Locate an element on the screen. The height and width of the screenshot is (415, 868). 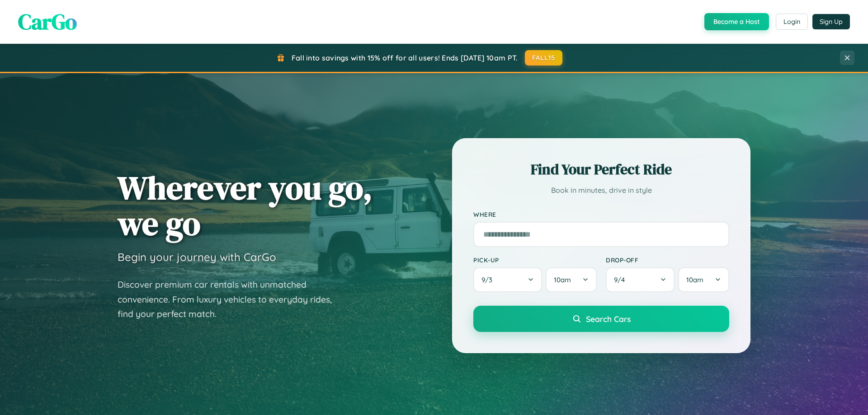
label: Drop-off is located at coordinates (667, 260).